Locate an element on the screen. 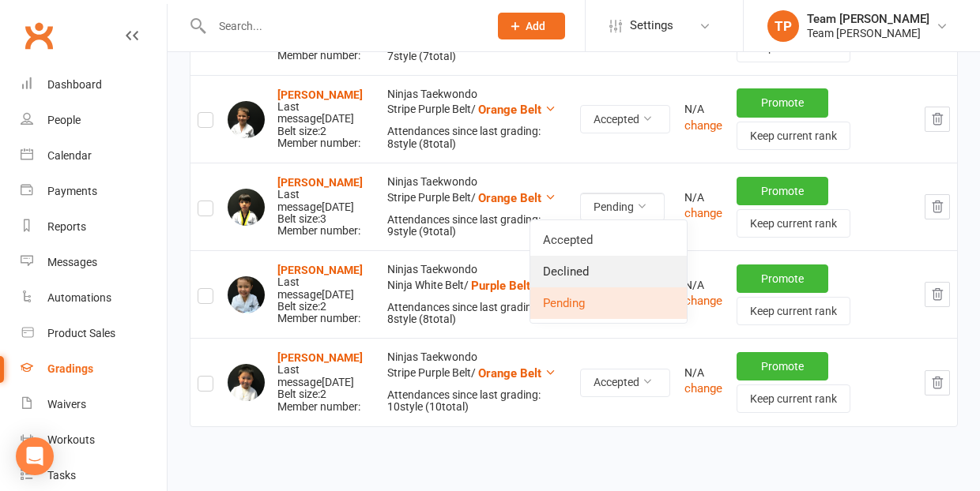 This screenshot has height=491, width=980. a: Reports is located at coordinates (93, 227).